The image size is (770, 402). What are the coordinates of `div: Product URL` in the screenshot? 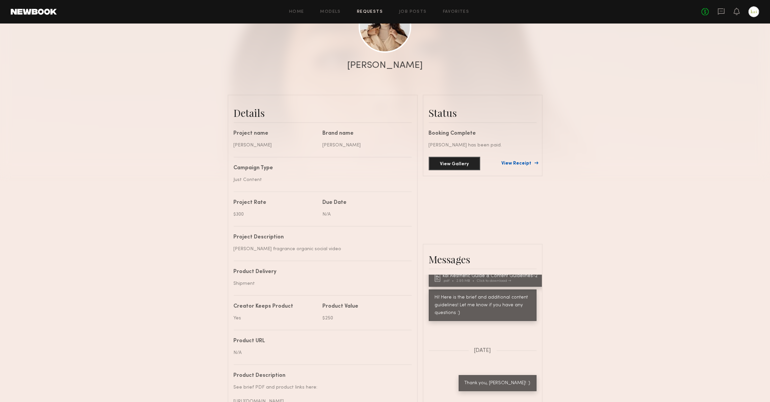 It's located at (320, 341).